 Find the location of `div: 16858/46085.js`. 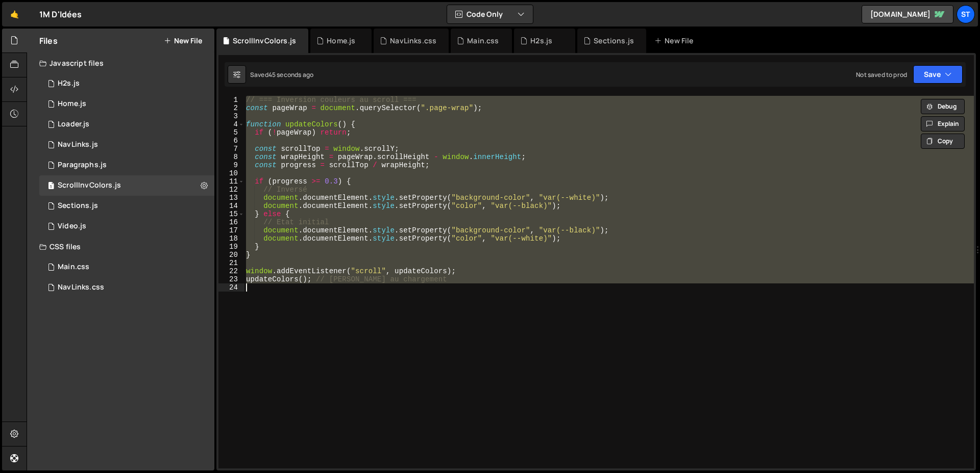

div: 16858/46085.js is located at coordinates (127, 206).